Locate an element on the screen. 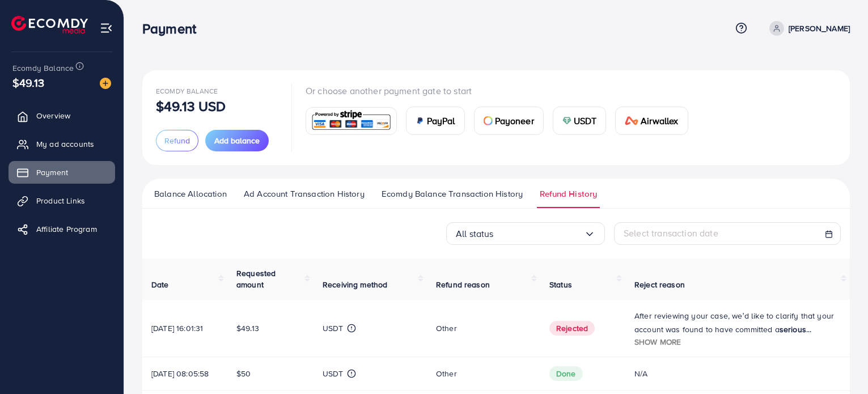 The width and height of the screenshot is (868, 394). h3: Payment is located at coordinates (173, 28).